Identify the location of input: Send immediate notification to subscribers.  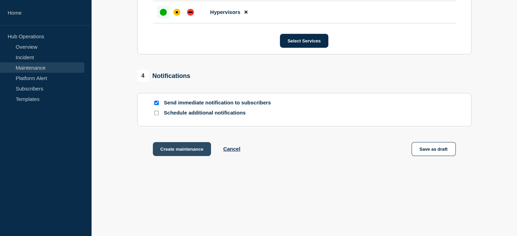
(156, 103).